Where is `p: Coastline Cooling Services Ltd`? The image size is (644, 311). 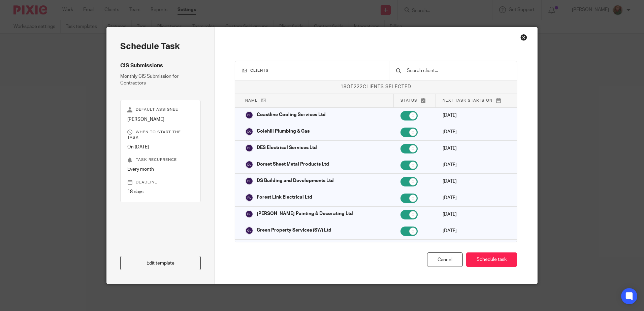 p: Coastline Cooling Services Ltd is located at coordinates (291, 115).